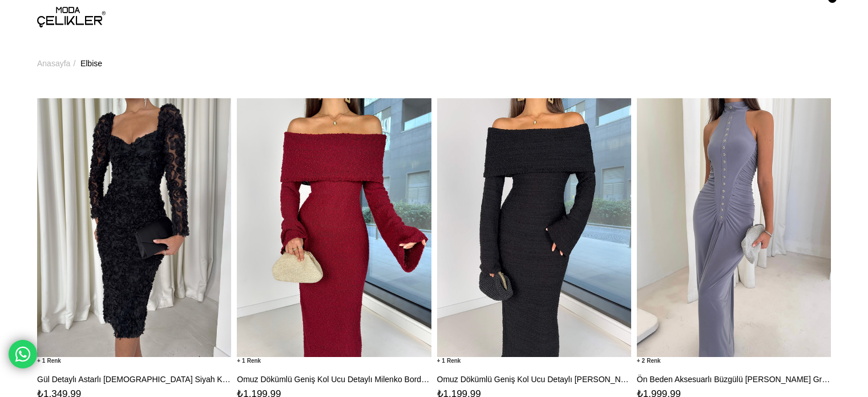 This screenshot has height=397, width=868. I want to click on a: Elbise, so click(91, 63).